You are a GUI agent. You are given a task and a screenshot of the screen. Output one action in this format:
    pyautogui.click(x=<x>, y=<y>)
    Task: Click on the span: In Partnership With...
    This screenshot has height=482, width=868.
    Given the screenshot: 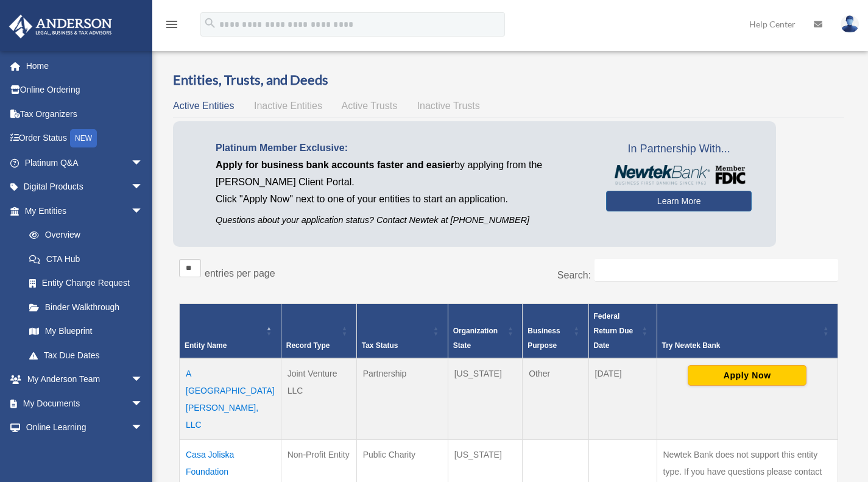 What is the action you would take?
    pyautogui.click(x=679, y=150)
    